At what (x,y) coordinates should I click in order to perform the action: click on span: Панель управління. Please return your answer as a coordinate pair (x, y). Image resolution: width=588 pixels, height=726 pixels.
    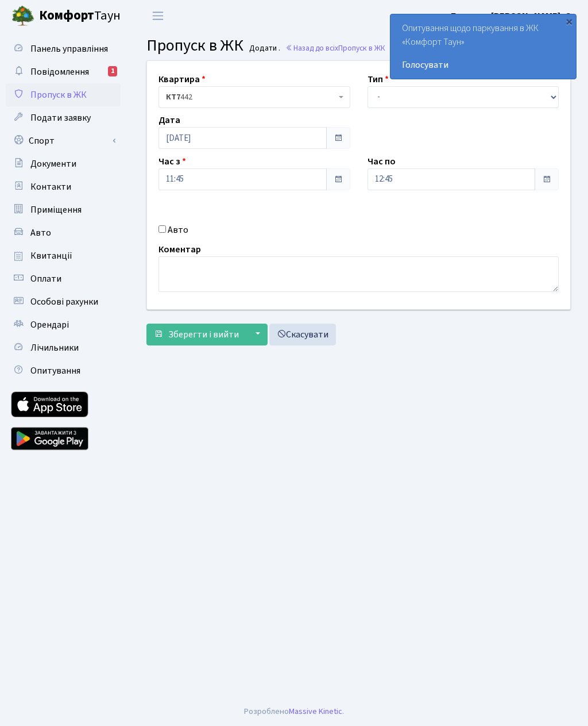
    Looking at the image, I should click on (69, 49).